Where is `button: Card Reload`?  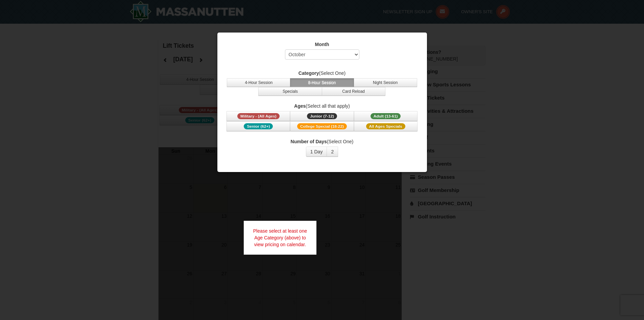 button: Card Reload is located at coordinates (354, 91).